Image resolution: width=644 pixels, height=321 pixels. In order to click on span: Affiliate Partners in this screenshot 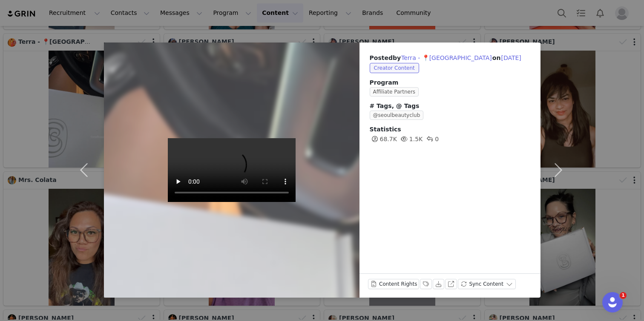, I will do `click(394, 92)`.